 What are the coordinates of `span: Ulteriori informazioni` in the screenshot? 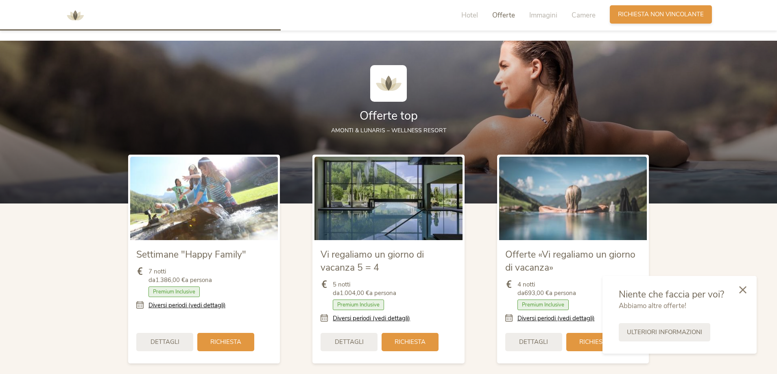 It's located at (664, 332).